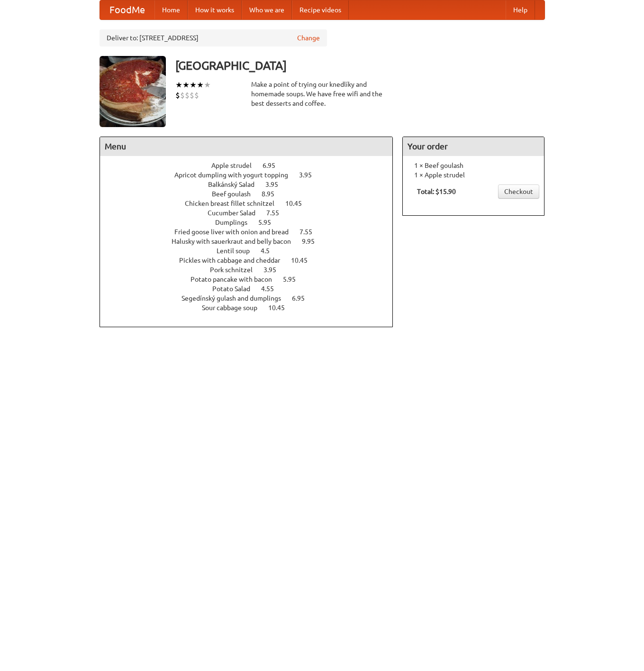 The width and height of the screenshot is (644, 671). What do you see at coordinates (270, 251) in the screenshot?
I see `span: 4.5` at bounding box center [270, 251].